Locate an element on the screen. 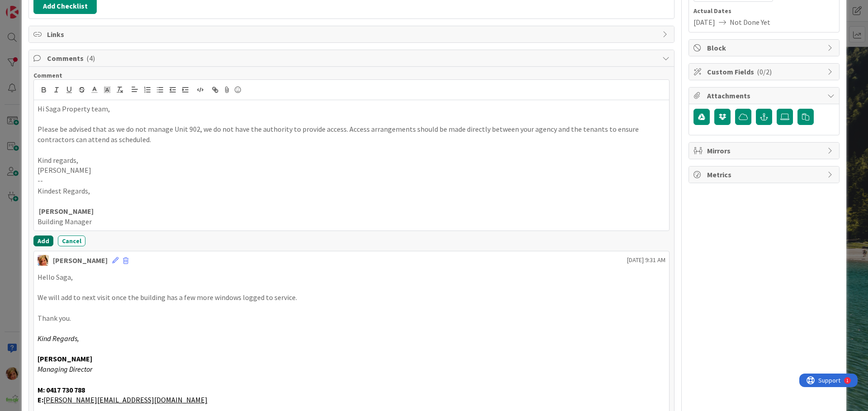  span: Support is located at coordinates (30, 7).